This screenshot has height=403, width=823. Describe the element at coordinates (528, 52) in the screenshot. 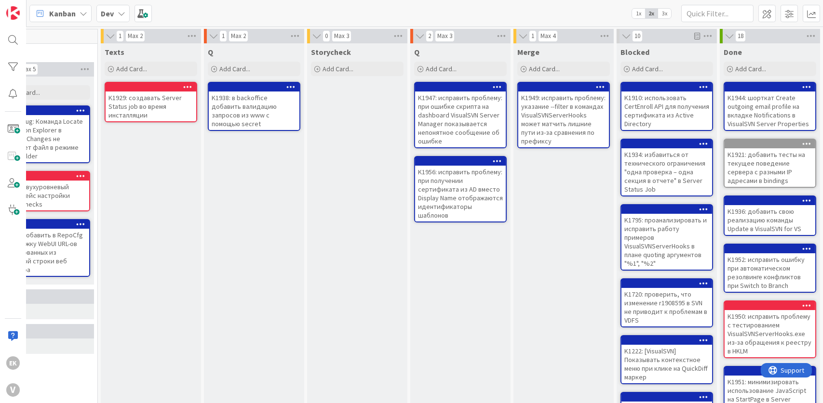

I see `span: Merge` at that location.